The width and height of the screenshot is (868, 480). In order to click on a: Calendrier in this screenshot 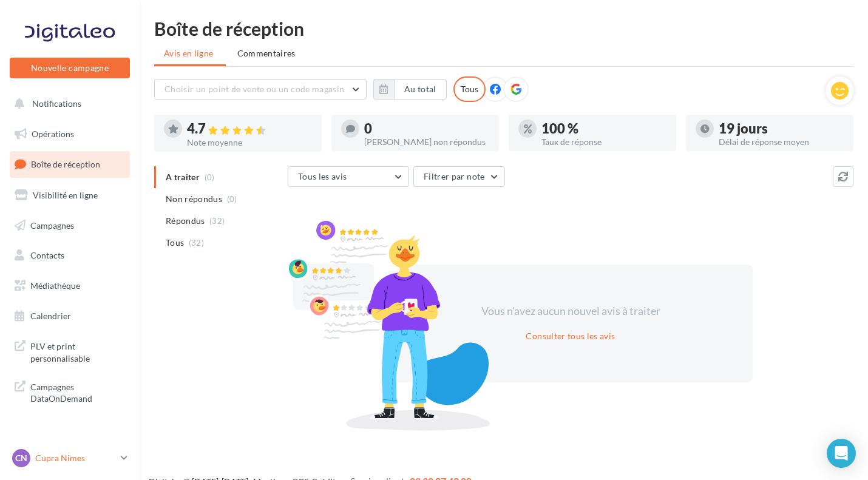, I will do `click(70, 316)`.